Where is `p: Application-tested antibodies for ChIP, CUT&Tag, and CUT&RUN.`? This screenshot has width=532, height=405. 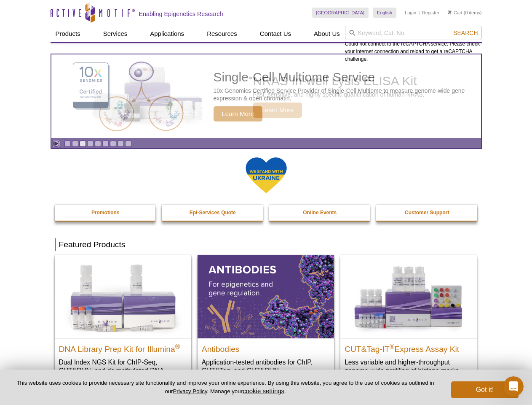
p: Application-tested antibodies for ChIP, CUT&Tag, and CUT&RUN. is located at coordinates (266, 366).